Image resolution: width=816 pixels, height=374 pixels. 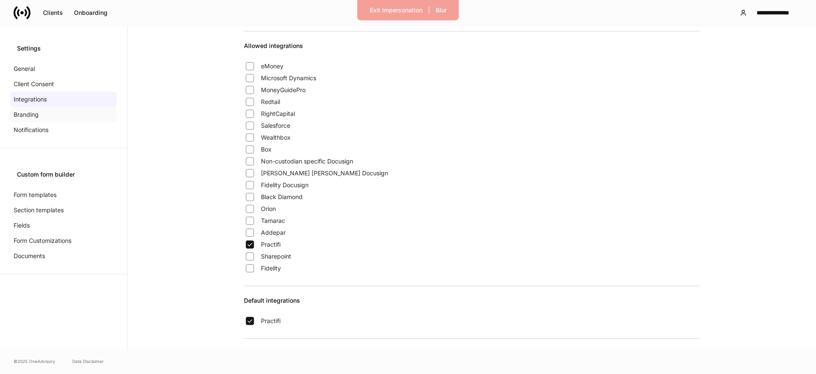 I want to click on button: Exit Impersonation, so click(x=396, y=10).